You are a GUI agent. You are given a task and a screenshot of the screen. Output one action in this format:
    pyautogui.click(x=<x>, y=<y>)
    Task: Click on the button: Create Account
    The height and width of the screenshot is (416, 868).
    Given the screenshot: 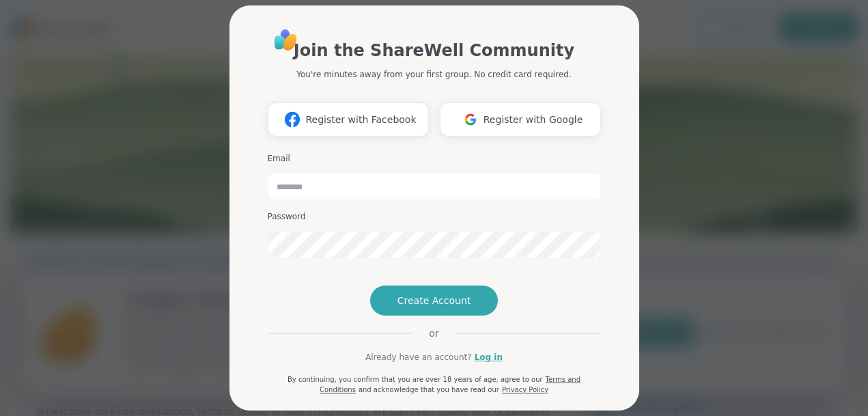 What is the action you would take?
    pyautogui.click(x=434, y=300)
    